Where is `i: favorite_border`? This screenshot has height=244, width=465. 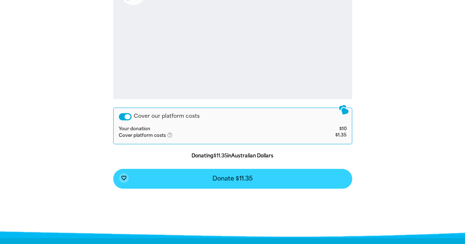 i: favorite_border is located at coordinates (124, 178).